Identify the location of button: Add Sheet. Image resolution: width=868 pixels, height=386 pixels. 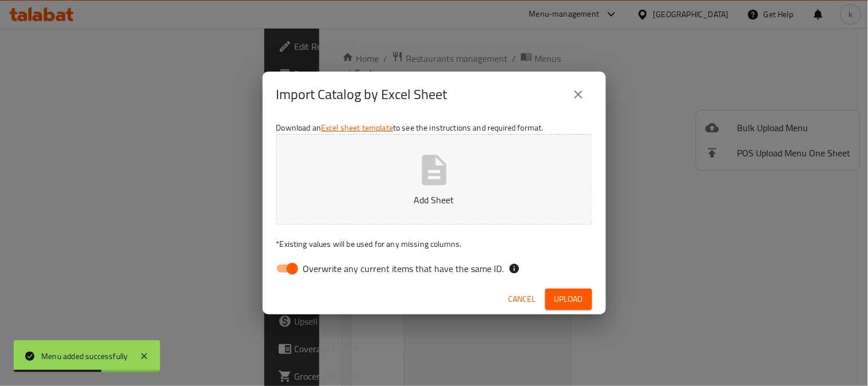
(434, 179).